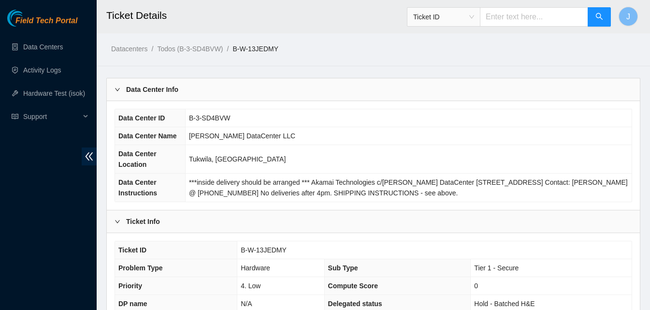 This screenshot has width=650, height=310. Describe the element at coordinates (137, 159) in the screenshot. I see `span: Data Center Location` at that location.